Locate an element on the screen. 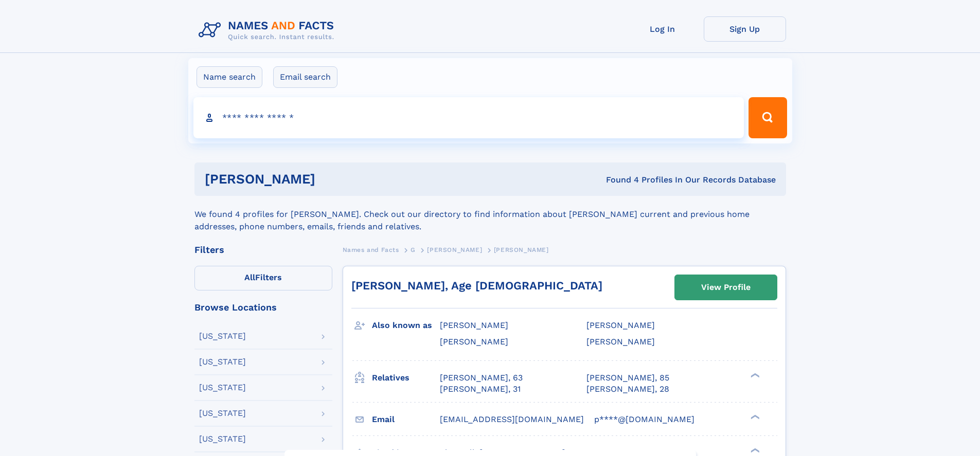  a: Log In is located at coordinates (662, 29).